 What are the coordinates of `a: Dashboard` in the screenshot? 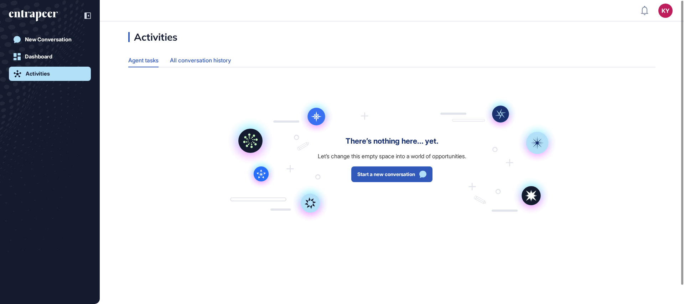 It's located at (50, 57).